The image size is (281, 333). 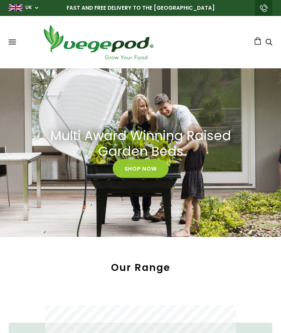 I want to click on a: Search, so click(x=268, y=43).